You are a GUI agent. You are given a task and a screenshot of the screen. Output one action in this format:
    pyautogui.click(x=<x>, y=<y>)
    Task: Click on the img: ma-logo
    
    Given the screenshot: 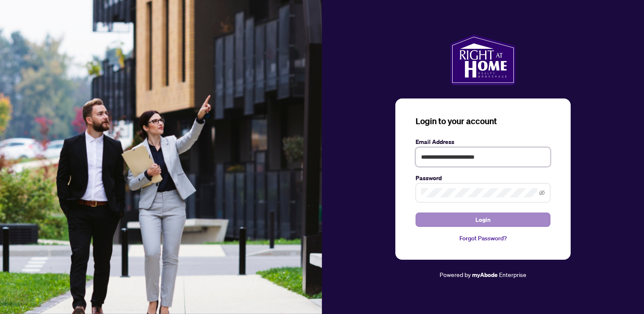 What is the action you would take?
    pyautogui.click(x=483, y=60)
    